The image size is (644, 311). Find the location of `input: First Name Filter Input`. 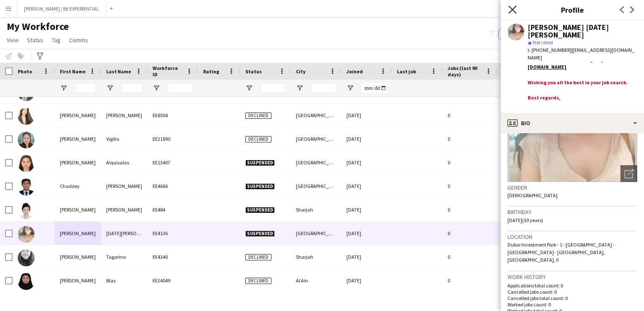

input: First Name Filter Input is located at coordinates (86, 88).